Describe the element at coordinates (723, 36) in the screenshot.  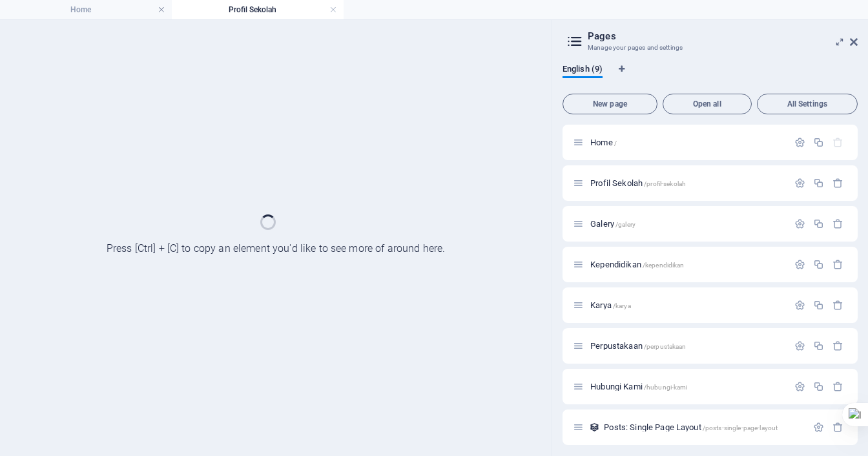
I see `h2: Pages` at that location.